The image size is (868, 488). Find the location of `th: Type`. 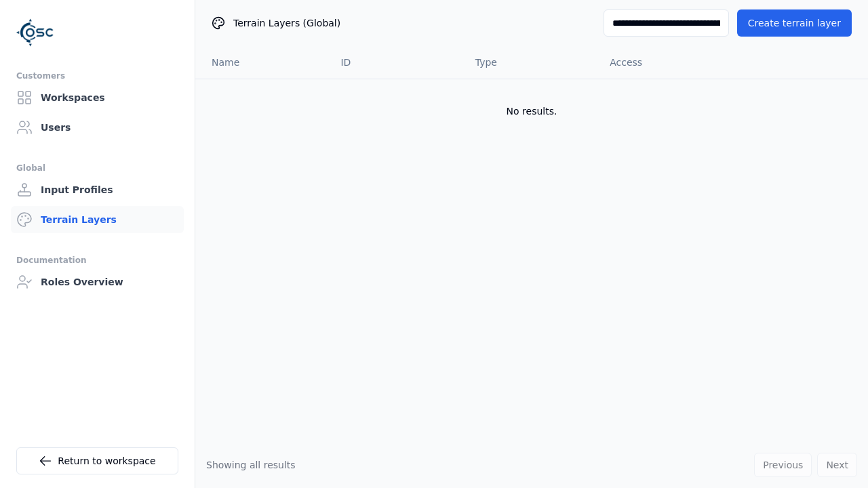

th: Type is located at coordinates (532, 62).